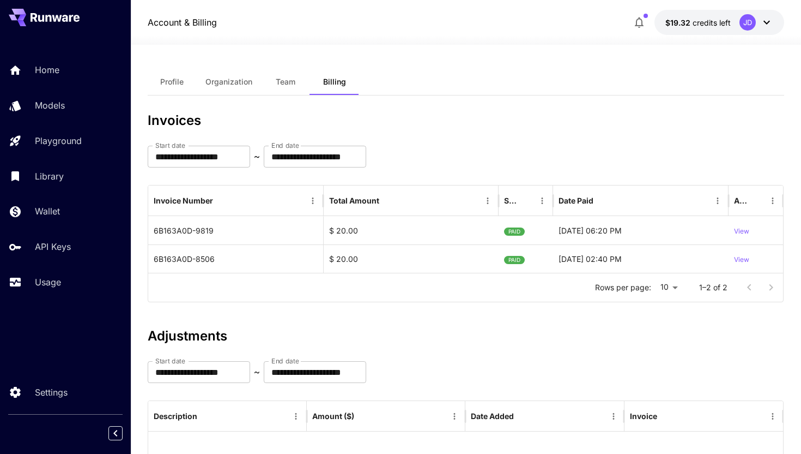 This screenshot has width=801, height=454. What do you see at coordinates (51, 392) in the screenshot?
I see `p: Settings` at bounding box center [51, 392].